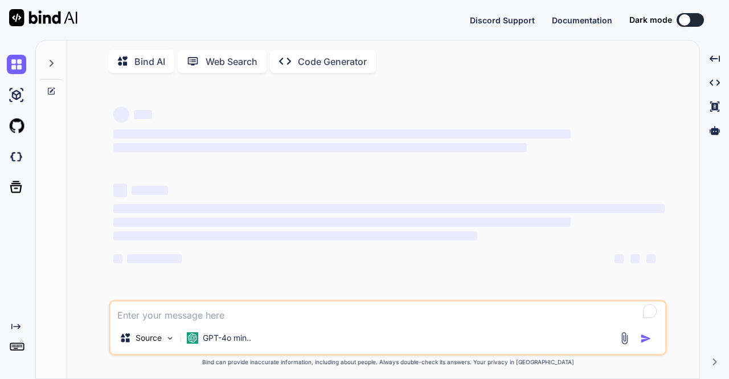 The width and height of the screenshot is (729, 379). I want to click on span: Discord Support, so click(502, 20).